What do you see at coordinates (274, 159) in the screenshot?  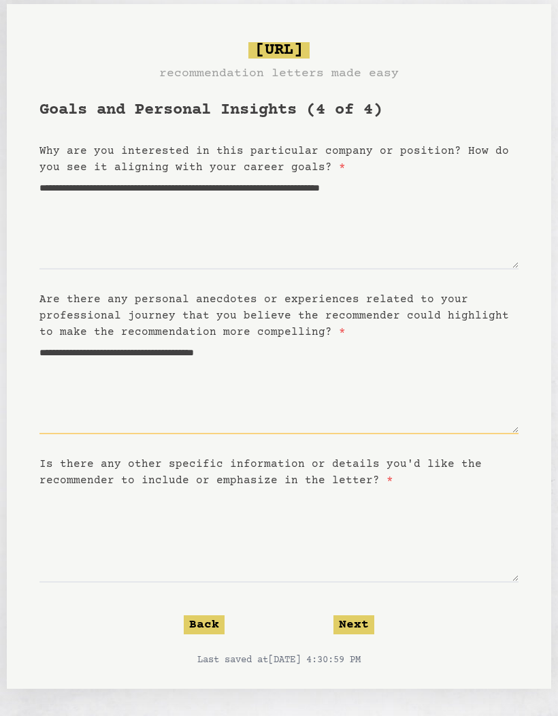 I see `label: Why are you interested in this particular company or position? How do you see it aligning with yo...` at bounding box center [274, 159].